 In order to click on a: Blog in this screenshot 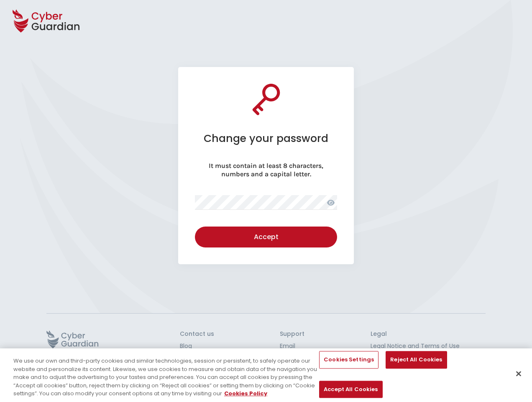, I will do `click(197, 346)`.